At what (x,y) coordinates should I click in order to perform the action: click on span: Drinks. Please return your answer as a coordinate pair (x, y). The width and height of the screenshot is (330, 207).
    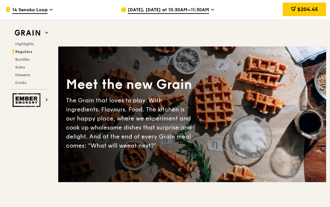
    Looking at the image, I should click on (21, 83).